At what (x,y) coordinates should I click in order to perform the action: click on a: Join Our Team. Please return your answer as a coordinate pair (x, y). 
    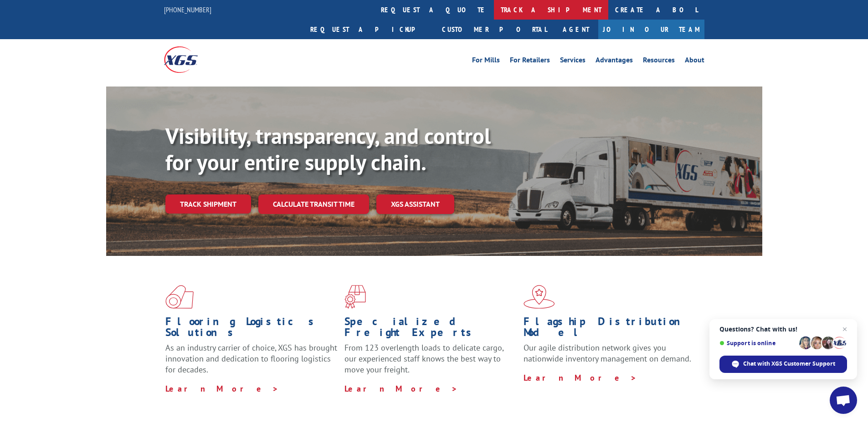
    Looking at the image, I should click on (651, 29).